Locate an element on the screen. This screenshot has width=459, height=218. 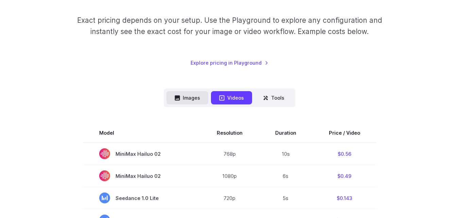
td: 768p is located at coordinates (230, 154).